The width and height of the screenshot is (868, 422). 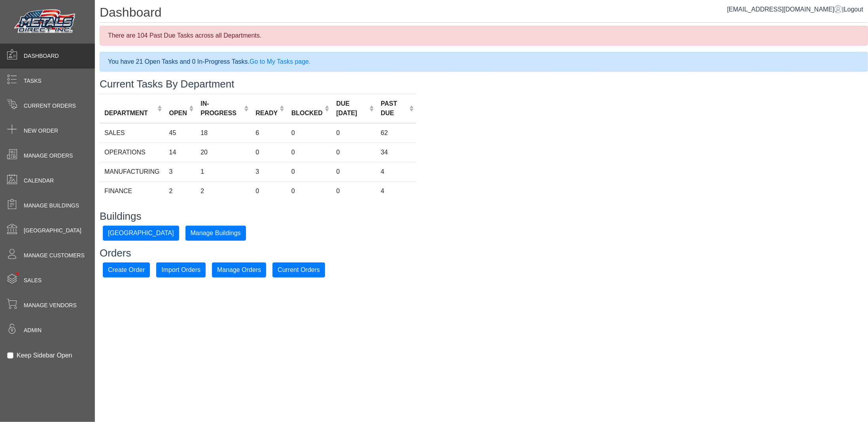 What do you see at coordinates (32, 80) in the screenshot?
I see `span: Tasks` at bounding box center [32, 80].